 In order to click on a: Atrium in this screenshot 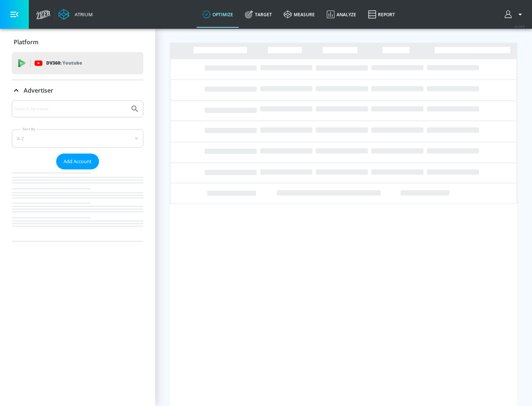, I will do `click(76, 14)`.